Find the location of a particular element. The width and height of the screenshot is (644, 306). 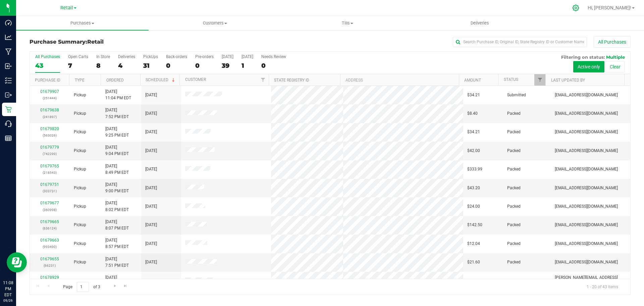

div: Manage settings is located at coordinates (576, 8).